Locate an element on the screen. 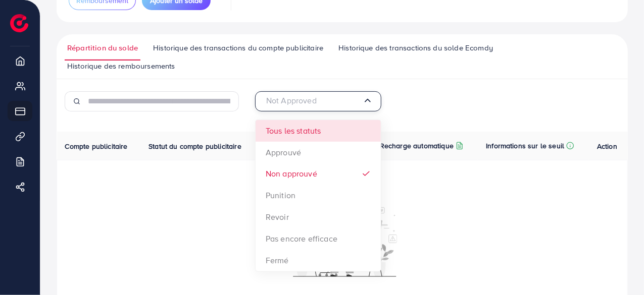 This screenshot has height=295, width=644. font: Non approuvé is located at coordinates (292, 173).